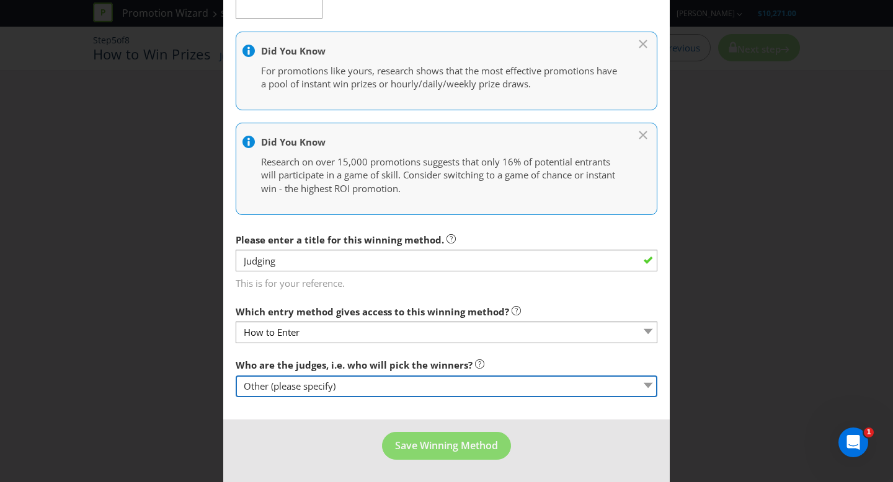 Image resolution: width=893 pixels, height=482 pixels. I want to click on span: Please enter a title for this winning method., so click(340, 240).